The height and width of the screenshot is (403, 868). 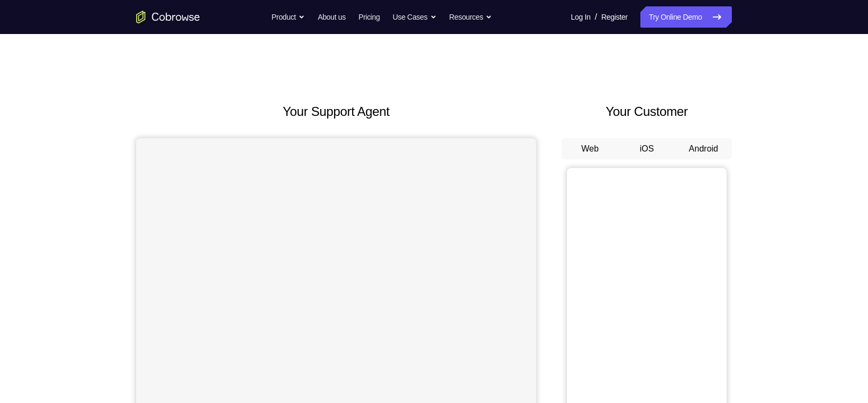 I want to click on h2: Your Customer, so click(x=646, y=112).